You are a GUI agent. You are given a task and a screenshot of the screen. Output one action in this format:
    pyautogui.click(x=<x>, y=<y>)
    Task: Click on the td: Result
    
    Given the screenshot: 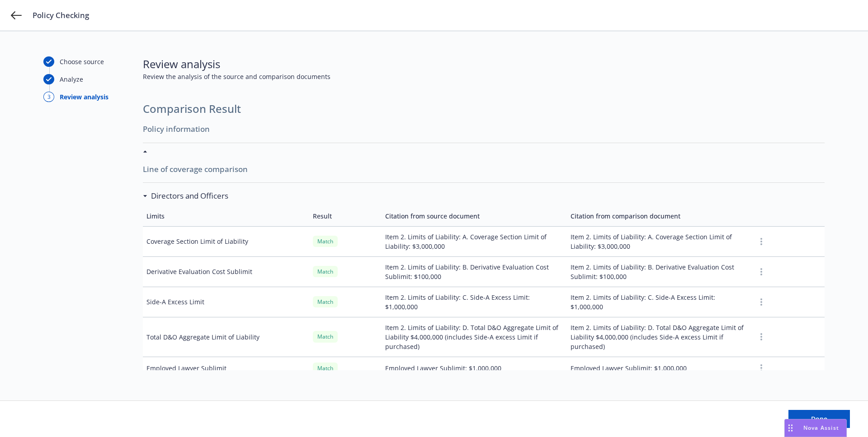 What is the action you would take?
    pyautogui.click(x=345, y=216)
    